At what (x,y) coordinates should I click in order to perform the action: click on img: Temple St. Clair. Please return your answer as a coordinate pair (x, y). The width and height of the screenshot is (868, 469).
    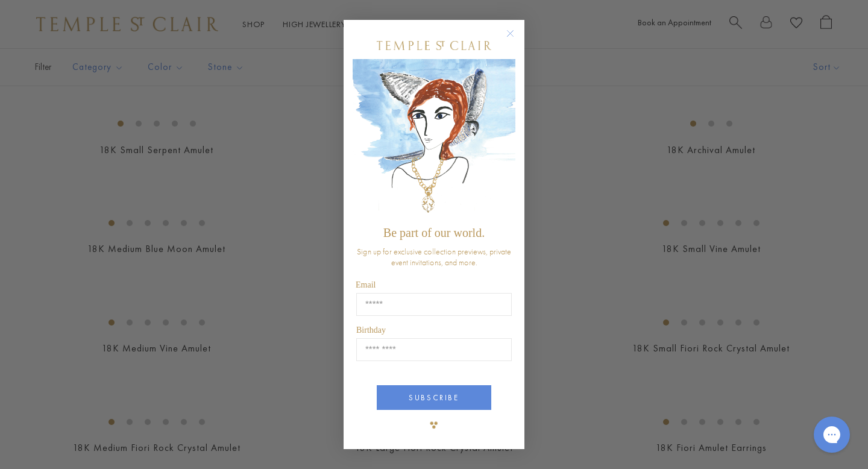
    Looking at the image, I should click on (434, 45).